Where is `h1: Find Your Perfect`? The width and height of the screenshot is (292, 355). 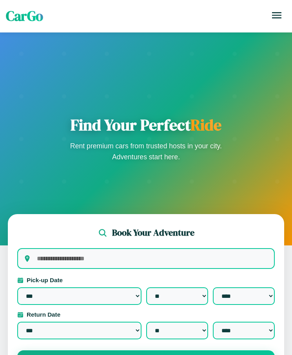 h1: Find Your Perfect is located at coordinates (146, 125).